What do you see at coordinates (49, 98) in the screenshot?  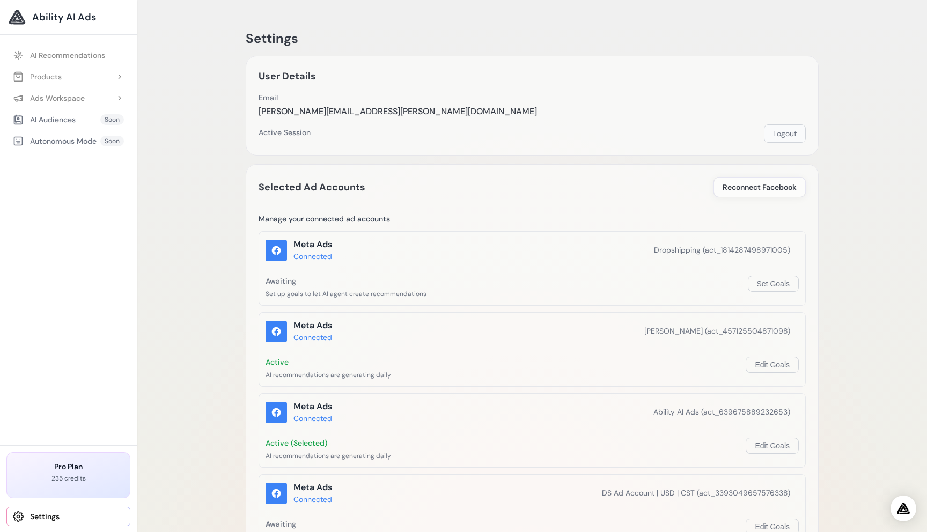 I see `div: Ads Workspace` at bounding box center [49, 98].